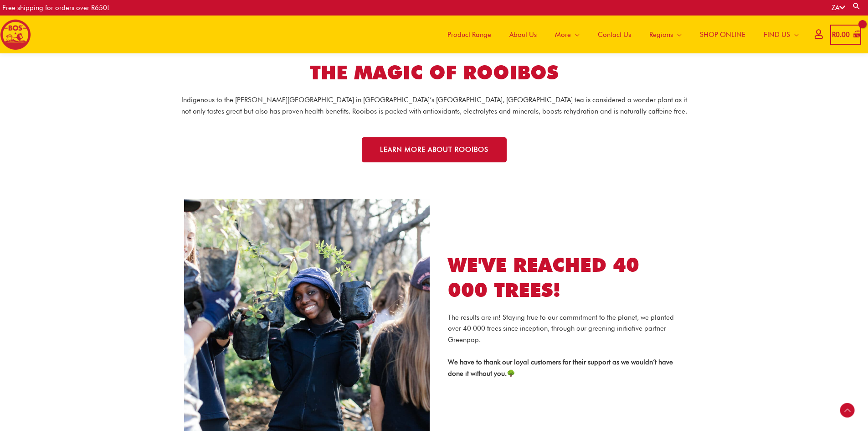 This screenshot has width=868, height=431. Describe the element at coordinates (723, 35) in the screenshot. I see `span: SHOP ONLINE` at that location.